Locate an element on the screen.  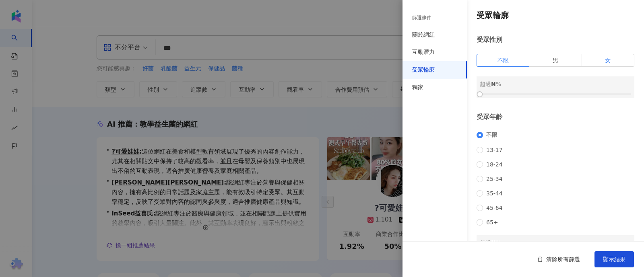
span: 45-64 is located at coordinates (494, 208).